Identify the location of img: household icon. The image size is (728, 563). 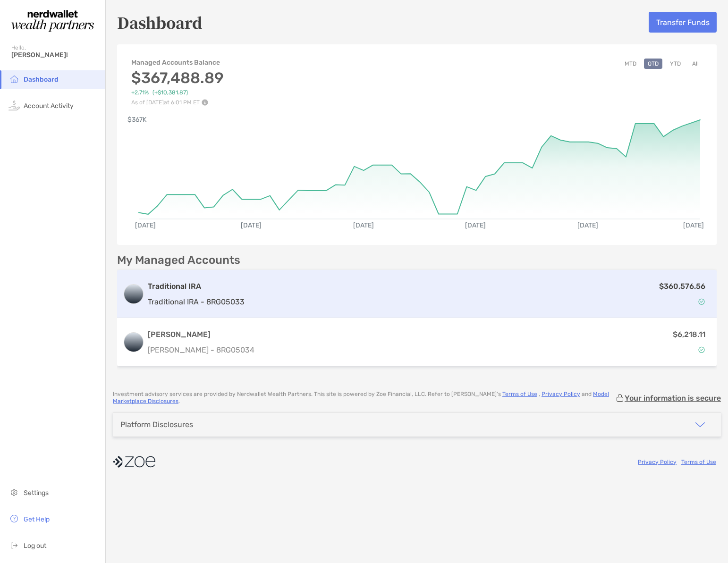
(14, 79).